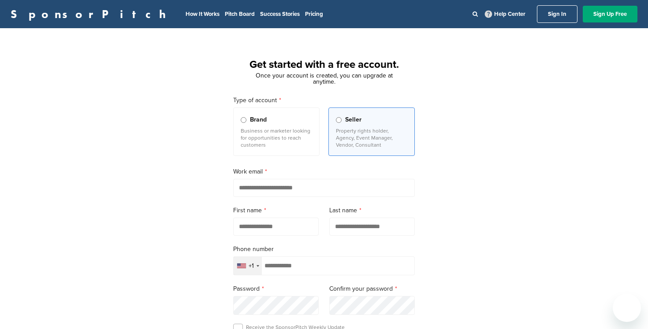 Image resolution: width=648 pixels, height=329 pixels. Describe the element at coordinates (505, 14) in the screenshot. I see `a: Help Center` at that location.